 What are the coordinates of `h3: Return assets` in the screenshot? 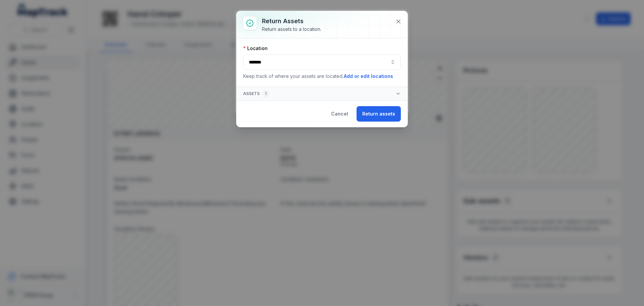 It's located at (291, 21).